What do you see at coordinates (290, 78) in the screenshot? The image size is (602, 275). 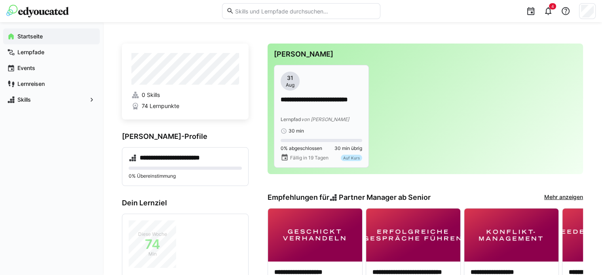 I see `span: 31` at bounding box center [290, 78].